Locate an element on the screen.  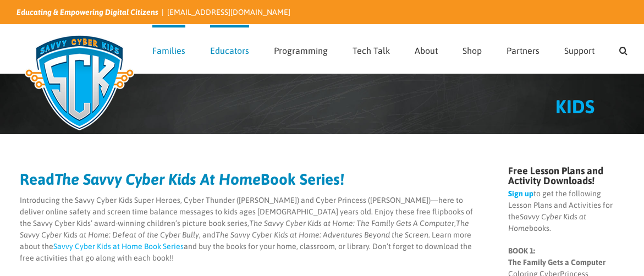
a: Families is located at coordinates (169, 49).